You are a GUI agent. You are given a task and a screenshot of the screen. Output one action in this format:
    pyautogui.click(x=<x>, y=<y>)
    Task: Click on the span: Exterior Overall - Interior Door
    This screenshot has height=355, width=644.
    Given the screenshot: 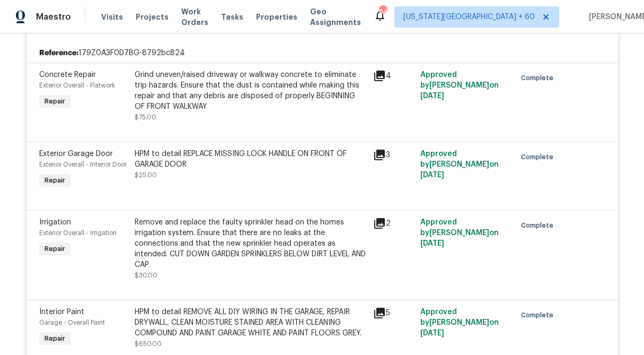 What is the action you would take?
    pyautogui.click(x=83, y=165)
    